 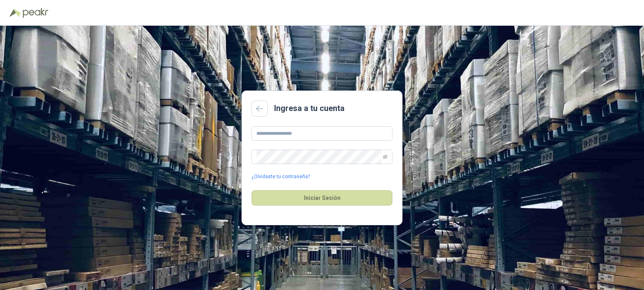 I want to click on h2: Ingresa a tu cuenta, so click(x=309, y=108).